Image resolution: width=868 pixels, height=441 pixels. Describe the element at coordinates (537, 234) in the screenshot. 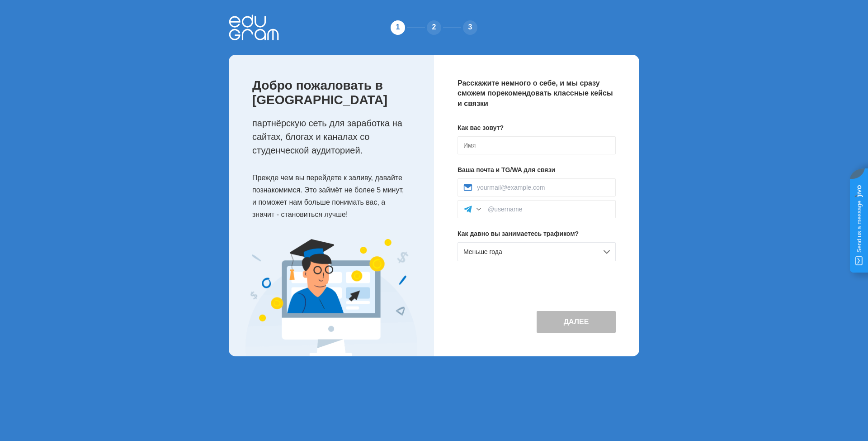

I see `p: Как давно вы занимаетесь трафиком?` at that location.